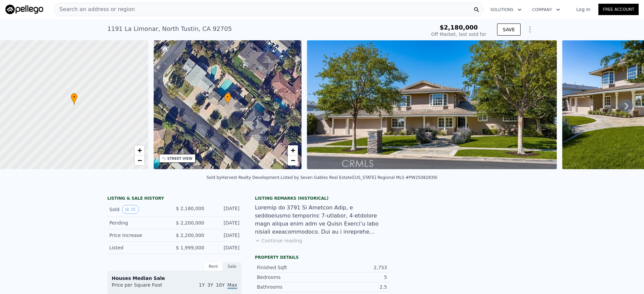 Image resolution: width=644 pixels, height=294 pixels. What do you see at coordinates (180, 159) in the screenshot?
I see `div: STREET VIEW` at bounding box center [180, 159].